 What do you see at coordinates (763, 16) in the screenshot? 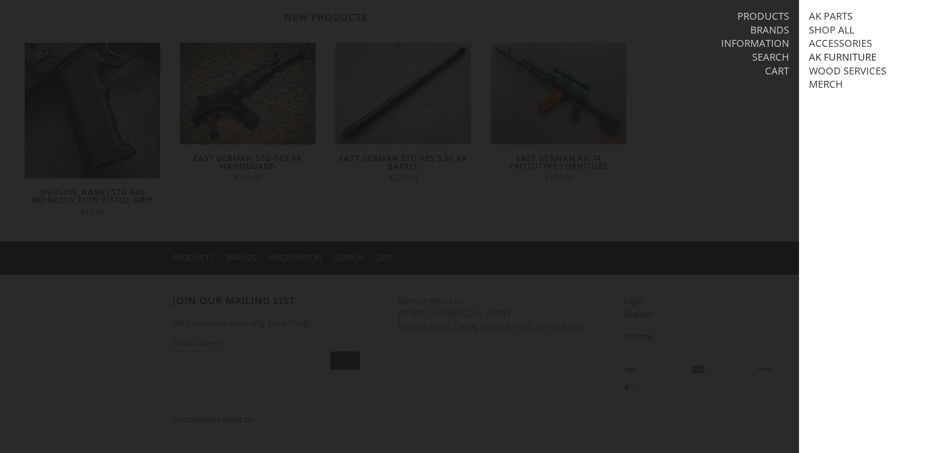
I see `a: Products` at bounding box center [763, 16].